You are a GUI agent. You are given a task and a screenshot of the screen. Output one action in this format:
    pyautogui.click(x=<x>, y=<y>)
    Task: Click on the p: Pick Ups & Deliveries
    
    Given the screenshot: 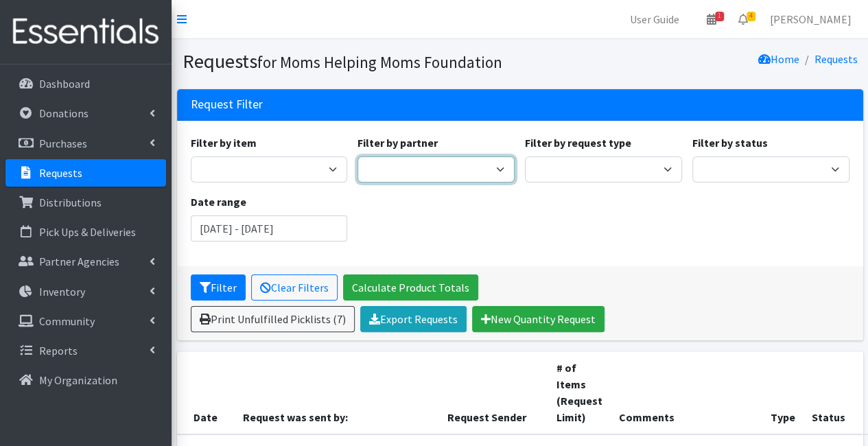 What is the action you would take?
    pyautogui.click(x=87, y=232)
    